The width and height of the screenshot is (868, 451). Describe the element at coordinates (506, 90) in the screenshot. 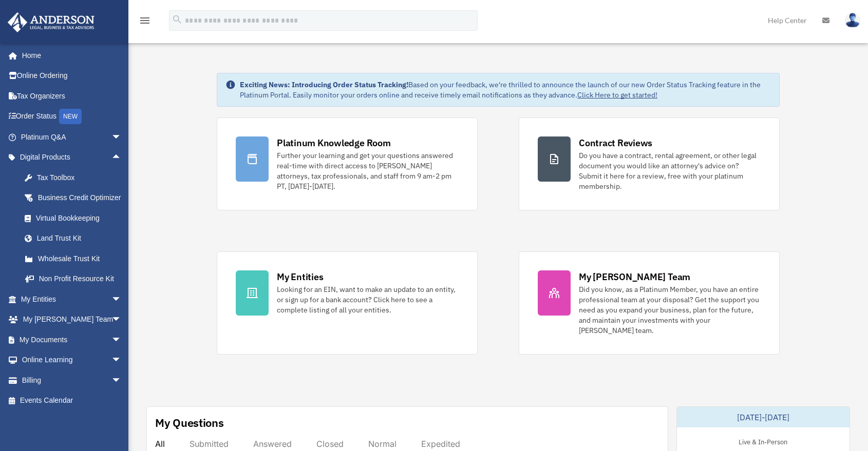

I see `div: Based on your feedback, we're thrilled to announce the launch of our new Order Status Tracking fe...` at that location.